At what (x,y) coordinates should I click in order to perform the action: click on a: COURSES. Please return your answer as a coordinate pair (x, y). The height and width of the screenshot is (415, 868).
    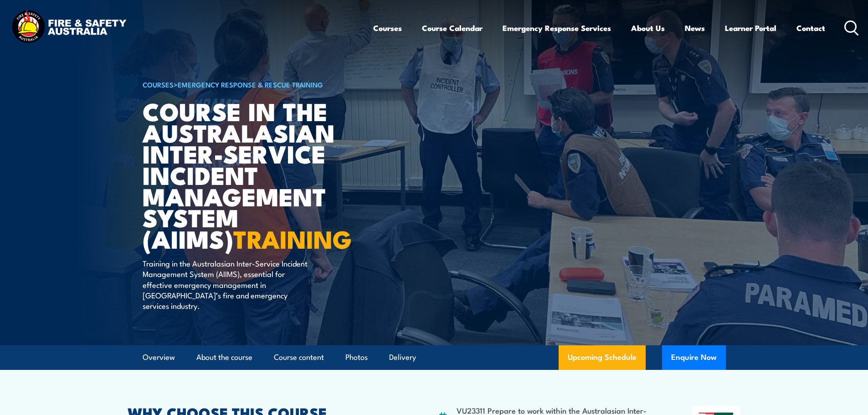
    Looking at the image, I should click on (158, 84).